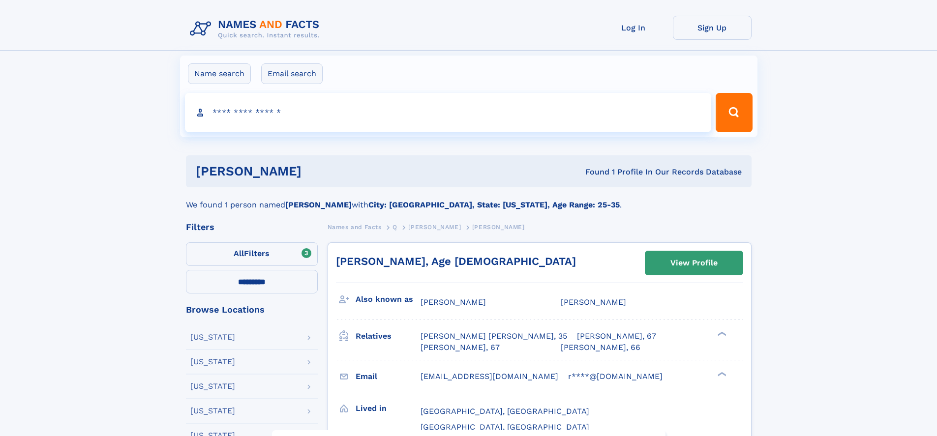 The height and width of the screenshot is (436, 937). Describe the element at coordinates (694, 263) in the screenshot. I see `a: View Profile` at that location.